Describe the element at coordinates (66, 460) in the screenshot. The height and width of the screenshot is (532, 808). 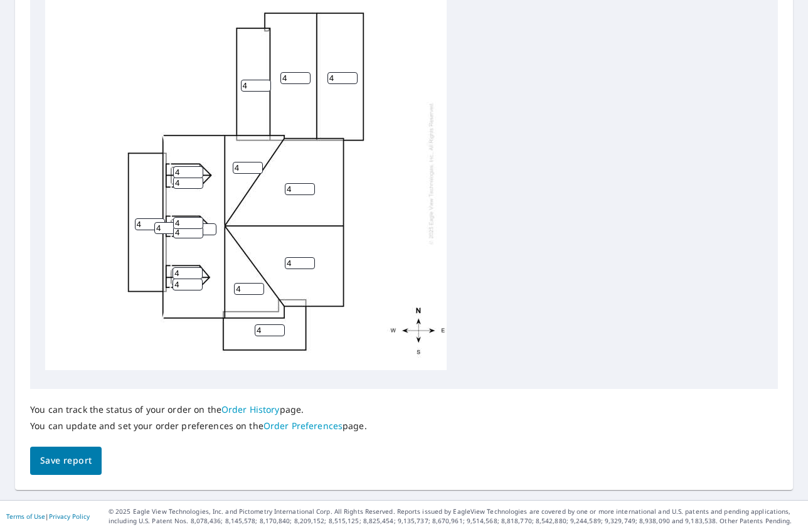
I see `span: Save report` at that location.